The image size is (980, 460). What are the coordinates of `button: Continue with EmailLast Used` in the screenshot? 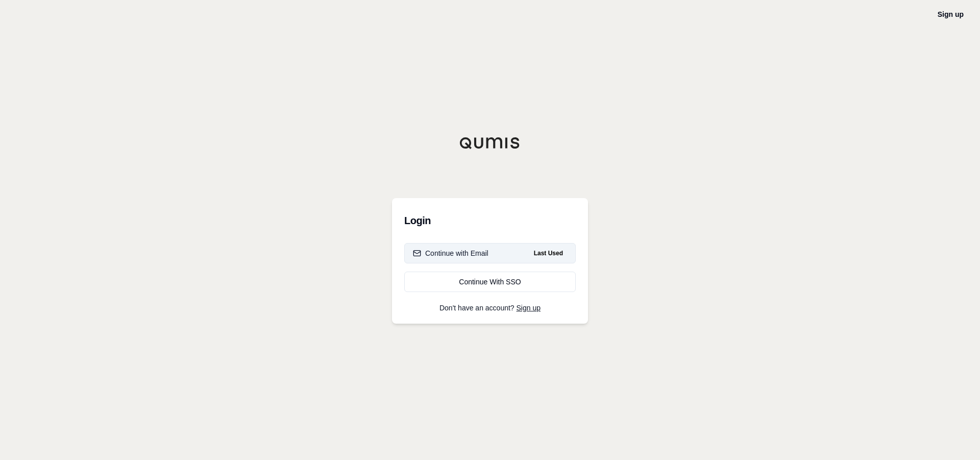 It's located at (490, 253).